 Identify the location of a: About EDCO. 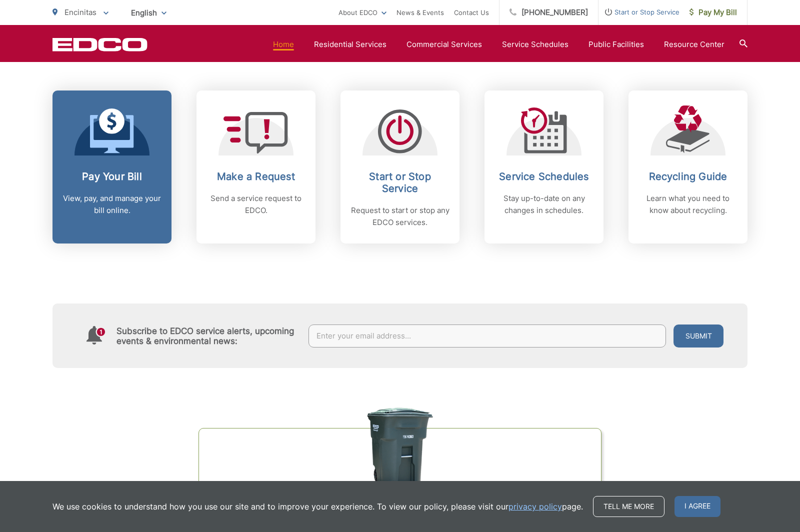
(363, 13).